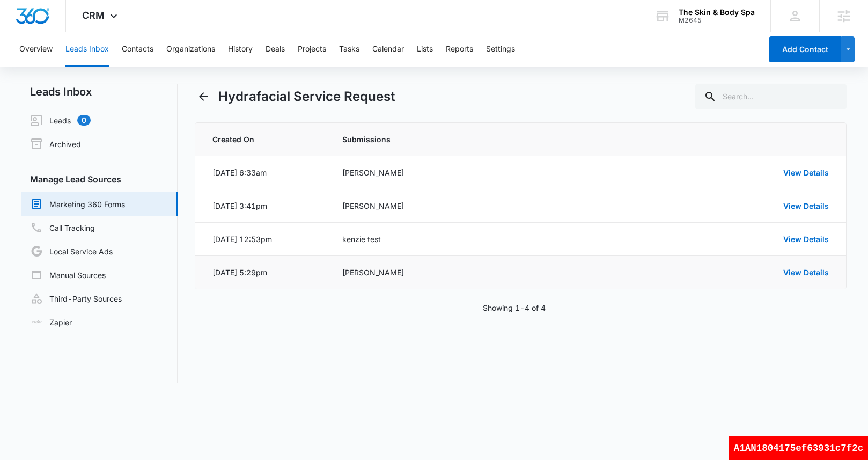 The height and width of the screenshot is (460, 868). I want to click on div: account name, so click(717, 12).